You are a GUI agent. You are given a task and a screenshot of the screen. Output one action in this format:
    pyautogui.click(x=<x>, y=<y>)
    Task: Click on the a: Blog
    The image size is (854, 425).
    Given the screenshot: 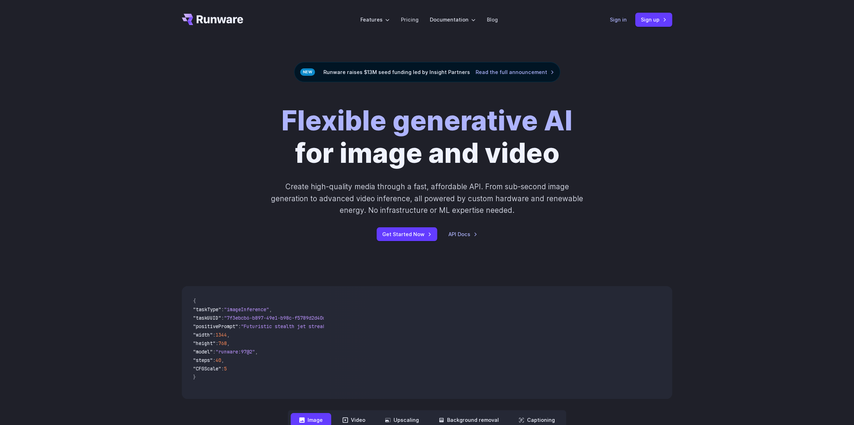 What is the action you would take?
    pyautogui.click(x=492, y=19)
    